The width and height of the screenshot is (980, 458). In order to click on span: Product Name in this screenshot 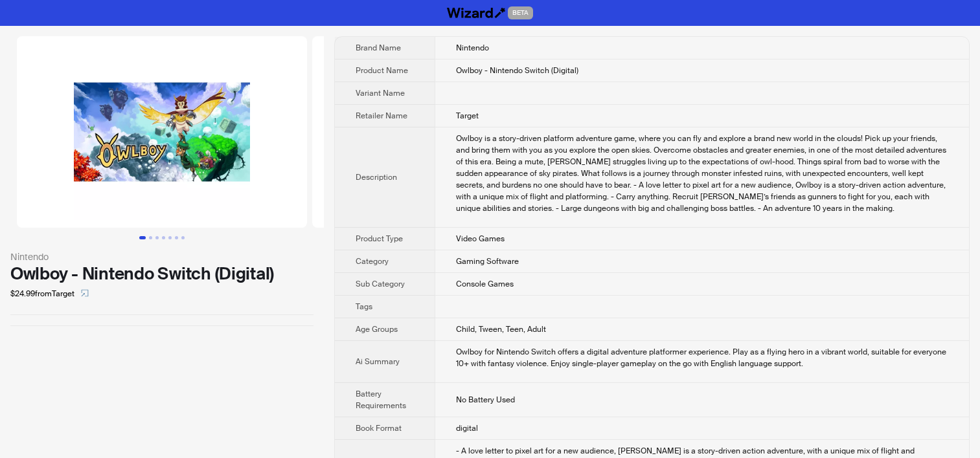, I will do `click(381, 70)`.